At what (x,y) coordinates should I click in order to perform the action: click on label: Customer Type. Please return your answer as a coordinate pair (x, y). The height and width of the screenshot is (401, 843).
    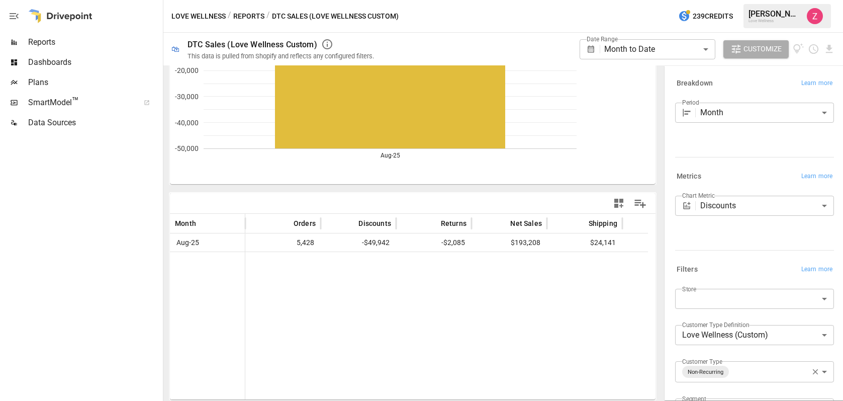
    Looking at the image, I should click on (702, 361).